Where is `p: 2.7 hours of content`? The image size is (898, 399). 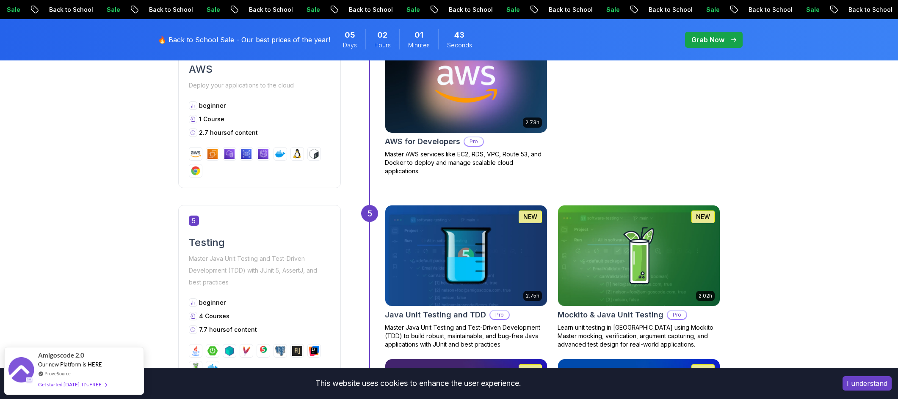
p: 2.7 hours of content is located at coordinates (228, 133).